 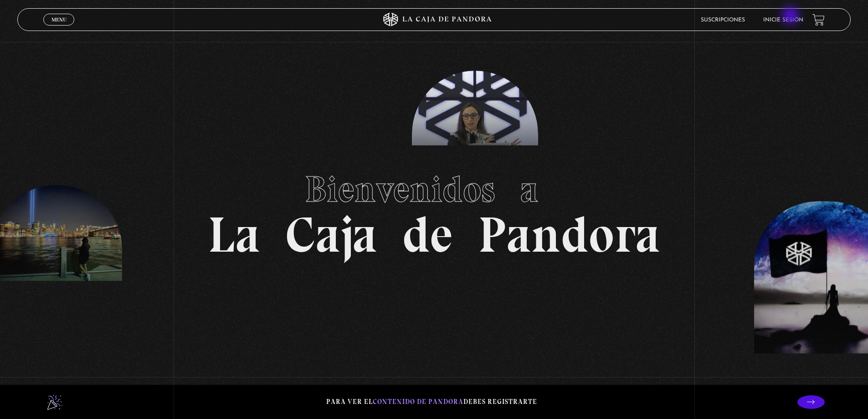 I want to click on a: Inicie sesión, so click(x=783, y=20).